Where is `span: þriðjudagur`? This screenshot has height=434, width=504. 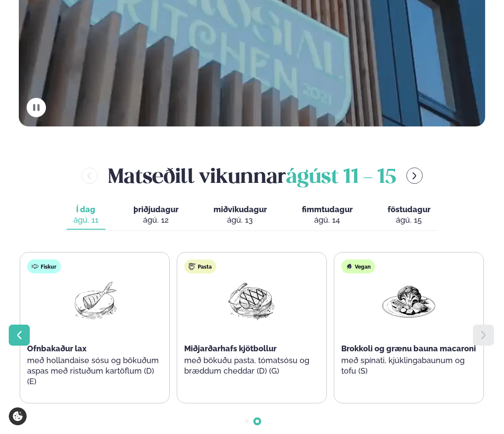 span: þriðjudagur is located at coordinates (156, 209).